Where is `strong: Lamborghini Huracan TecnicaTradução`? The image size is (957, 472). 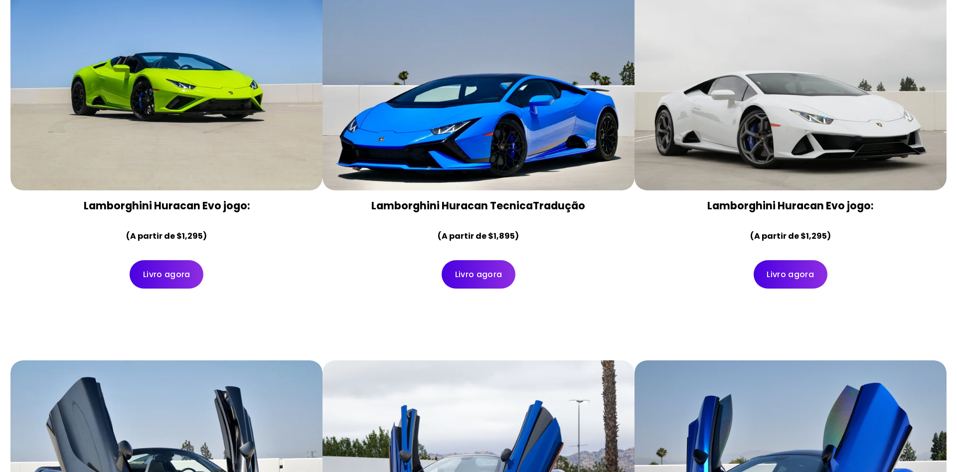 strong: Lamborghini Huracan TecnicaTradução is located at coordinates (478, 205).